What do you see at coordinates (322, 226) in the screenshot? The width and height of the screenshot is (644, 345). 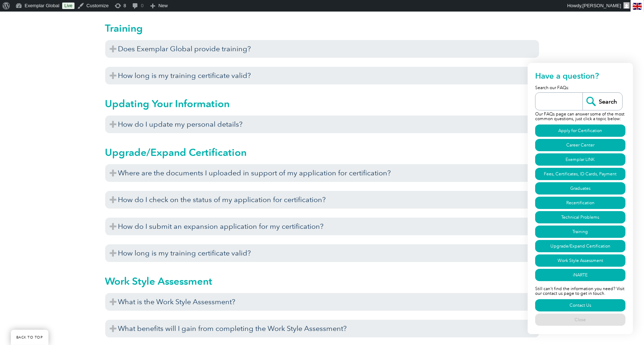 I see `h3: How do I submit an expansion application for my certification?` at bounding box center [322, 226].